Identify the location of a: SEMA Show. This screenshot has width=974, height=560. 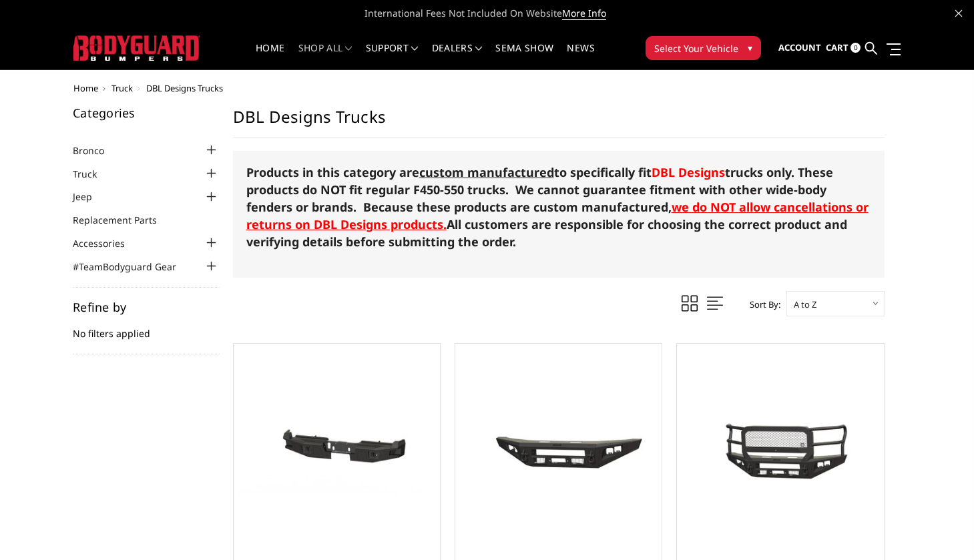
(524, 56).